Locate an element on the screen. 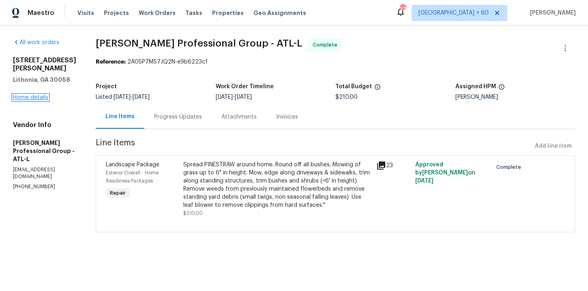 Image resolution: width=588 pixels, height=291 pixels. a: Home details is located at coordinates (30, 98).